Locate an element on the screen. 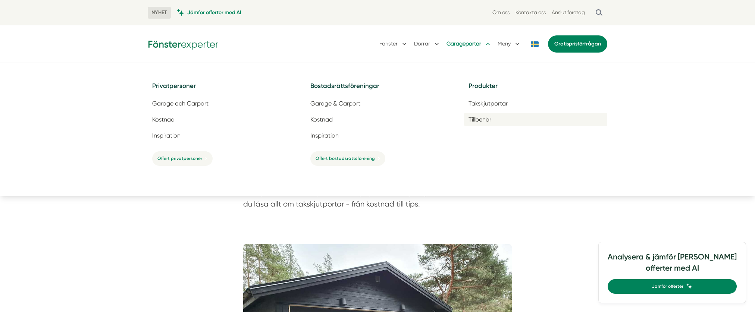 The width and height of the screenshot is (755, 312). button: Garageportar is located at coordinates (469, 44).